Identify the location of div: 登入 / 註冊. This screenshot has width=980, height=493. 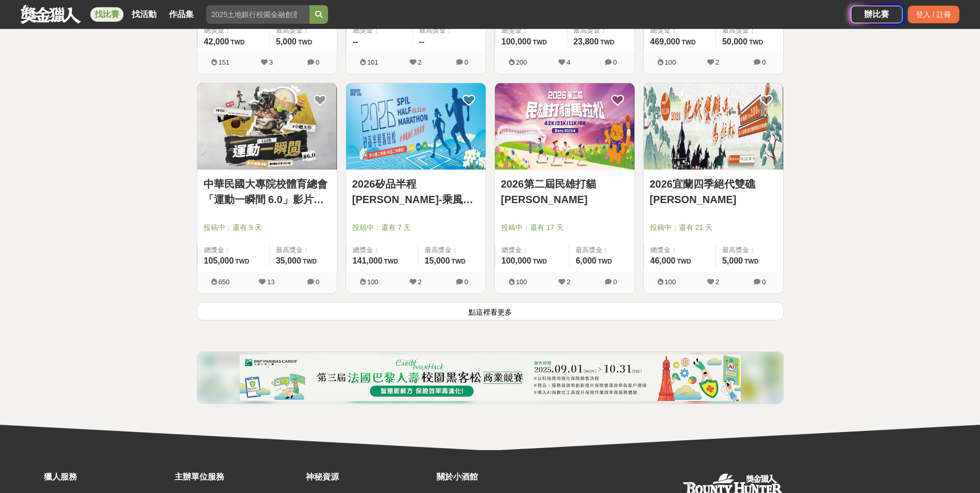
(934, 15).